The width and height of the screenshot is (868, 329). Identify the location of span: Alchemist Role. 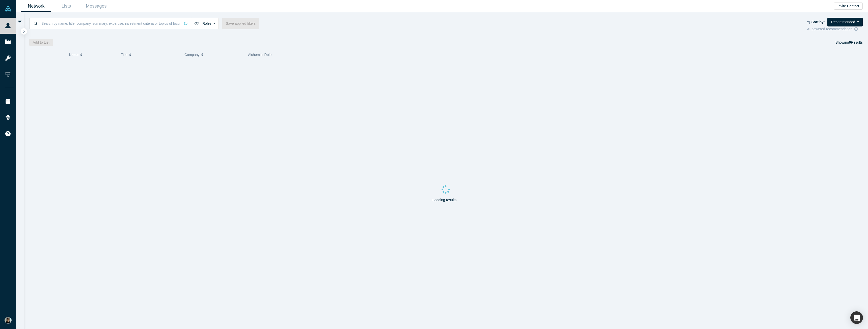
(259, 55).